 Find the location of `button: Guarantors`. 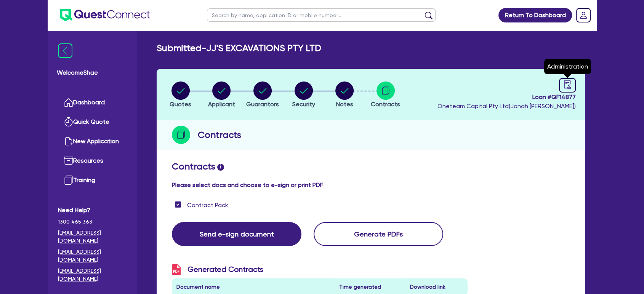

button: Guarantors is located at coordinates (262, 95).